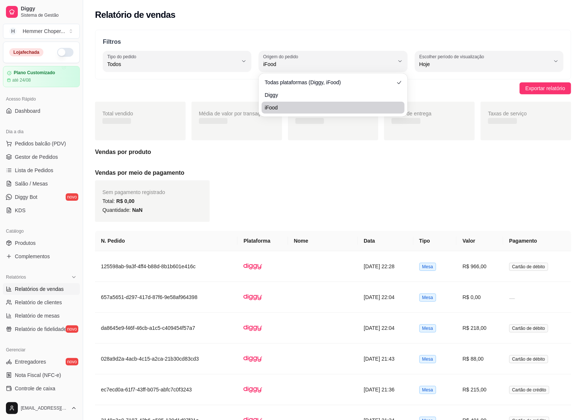 The width and height of the screenshot is (583, 420). What do you see at coordinates (125, 201) in the screenshot?
I see `span: R$ 0,00` at bounding box center [125, 201].